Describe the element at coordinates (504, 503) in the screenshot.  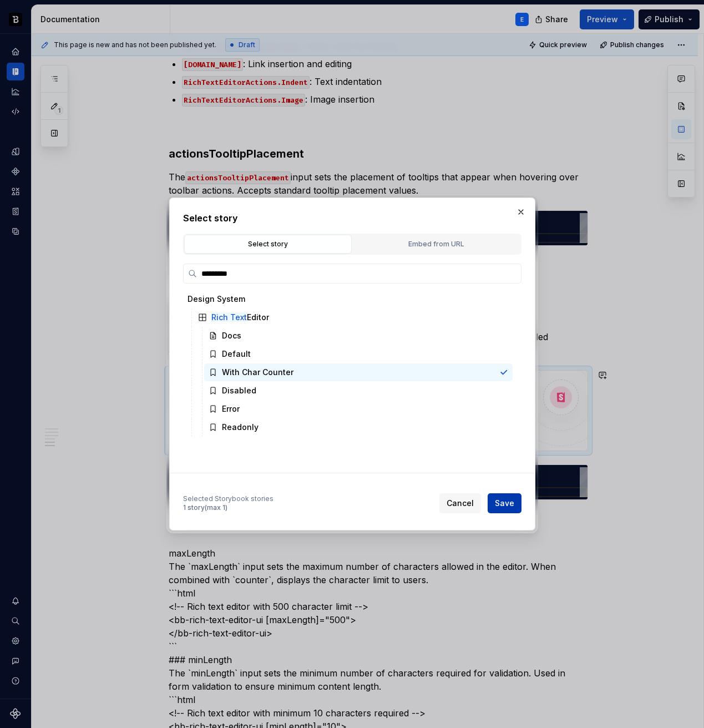
I see `span: Save` at that location.